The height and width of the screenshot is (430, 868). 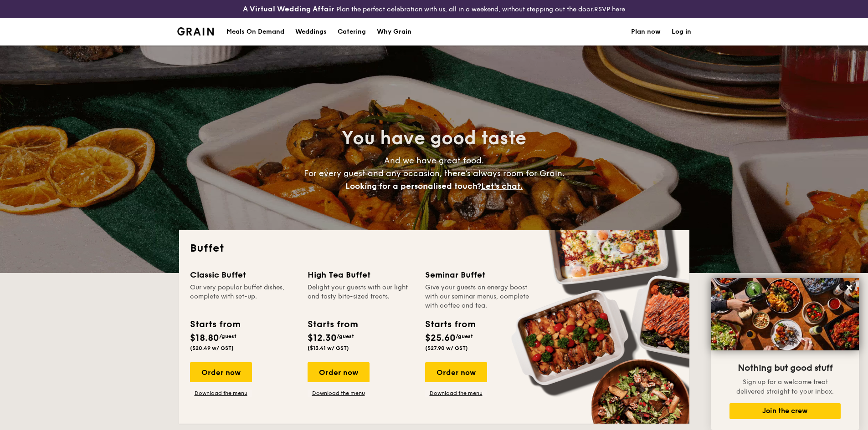 I want to click on div: Seminar Buffet, so click(x=479, y=275).